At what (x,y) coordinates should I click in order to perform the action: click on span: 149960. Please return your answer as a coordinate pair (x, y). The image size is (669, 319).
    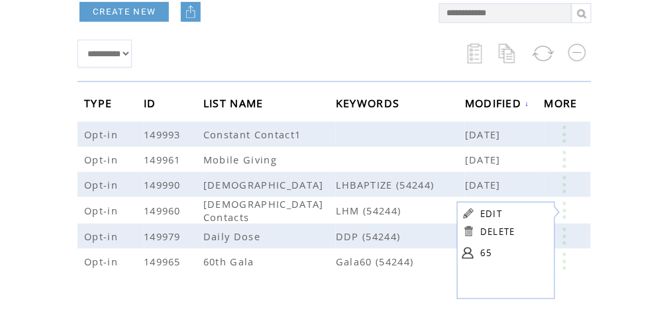
    Looking at the image, I should click on (164, 211).